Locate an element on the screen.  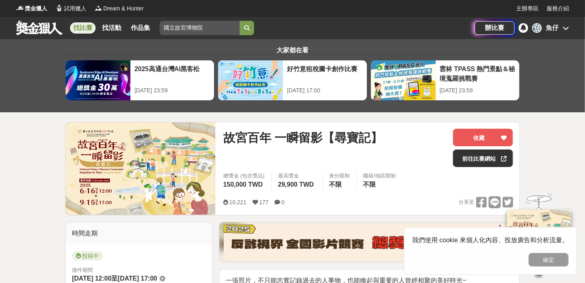
span: 徵件期間 is located at coordinates (82, 270).